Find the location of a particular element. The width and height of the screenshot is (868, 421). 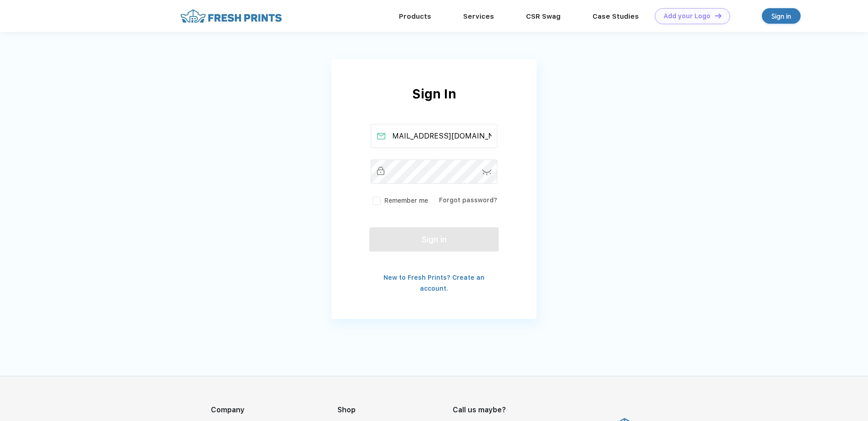

img: password_inactive.svg is located at coordinates (381, 171).